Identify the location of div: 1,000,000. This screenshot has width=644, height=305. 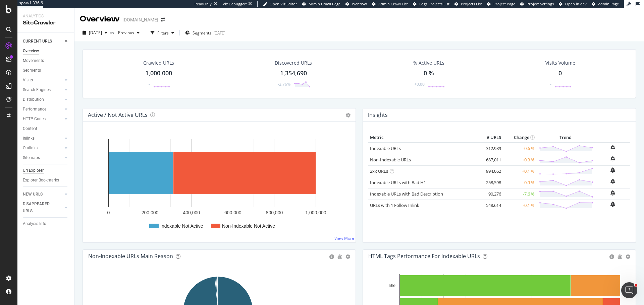
(159, 73).